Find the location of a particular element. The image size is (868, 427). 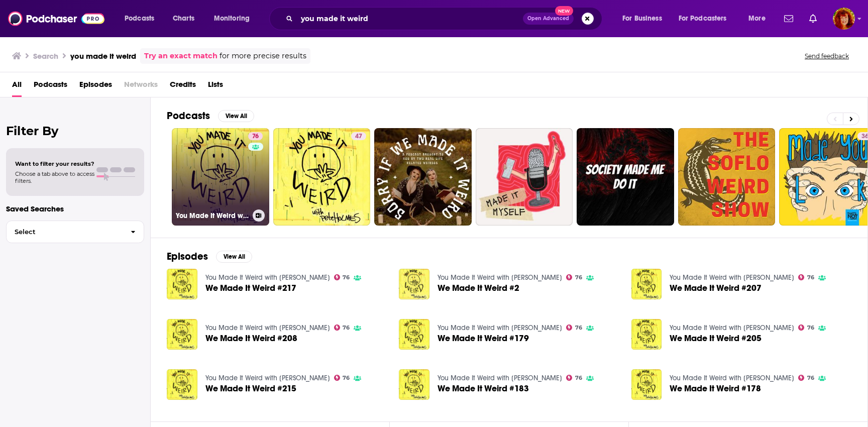

span: We Made It Weird #205 is located at coordinates (716, 338).